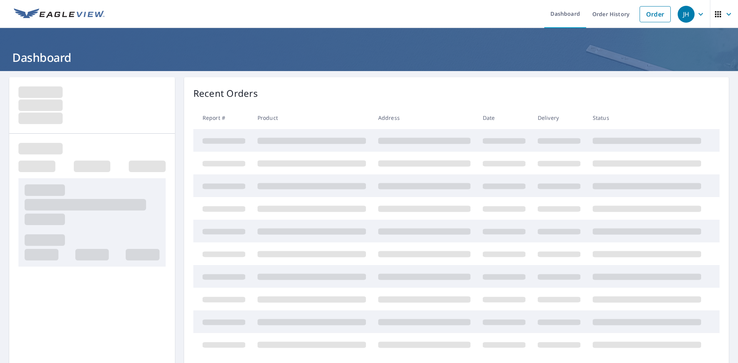 This screenshot has width=738, height=363. I want to click on img: EV Logo, so click(59, 14).